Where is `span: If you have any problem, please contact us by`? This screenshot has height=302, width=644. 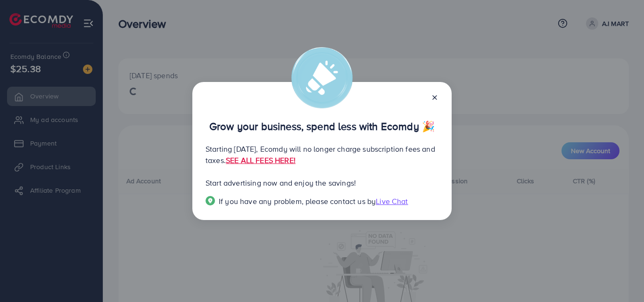 span: If you have any problem, please contact us by is located at coordinates (297, 201).